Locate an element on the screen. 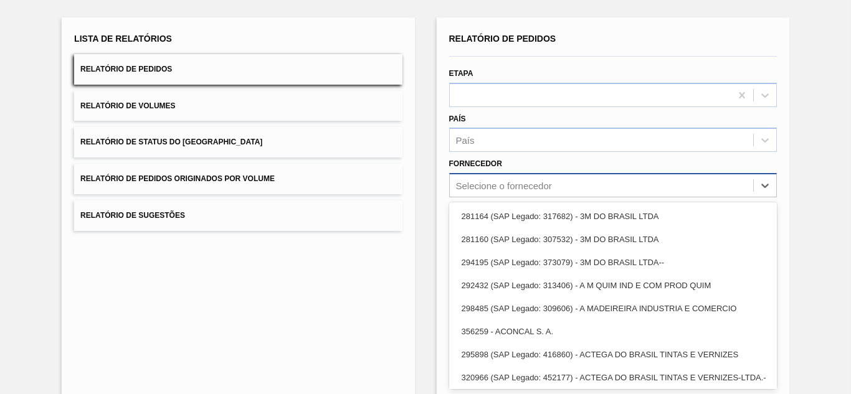 This screenshot has width=851, height=394. div: 298485 (SAP Legado: 309606) - A MADEIREIRA INDUSTRIA E COMERCIO is located at coordinates (613, 308).